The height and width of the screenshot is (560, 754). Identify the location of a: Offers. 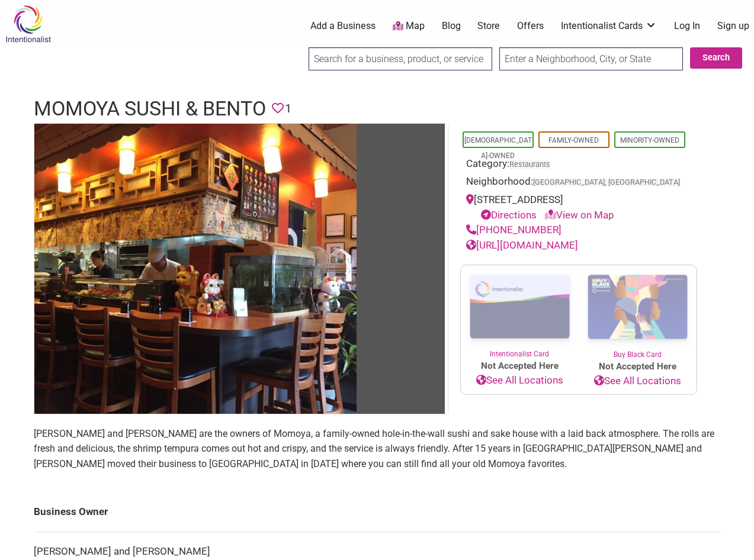
(530, 26).